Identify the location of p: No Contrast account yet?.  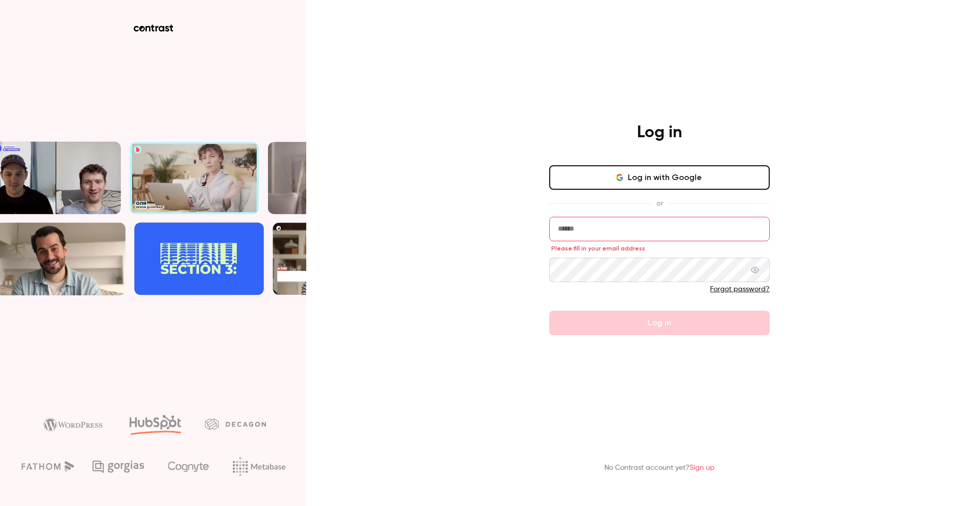
(659, 468).